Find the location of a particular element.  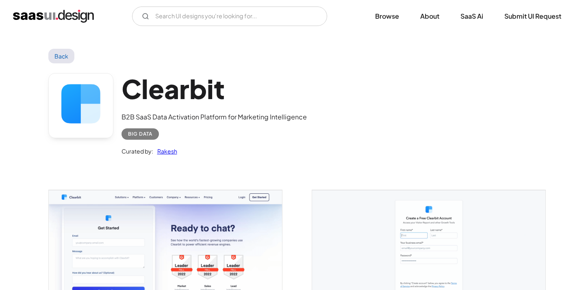

a: Browse is located at coordinates (387, 16).